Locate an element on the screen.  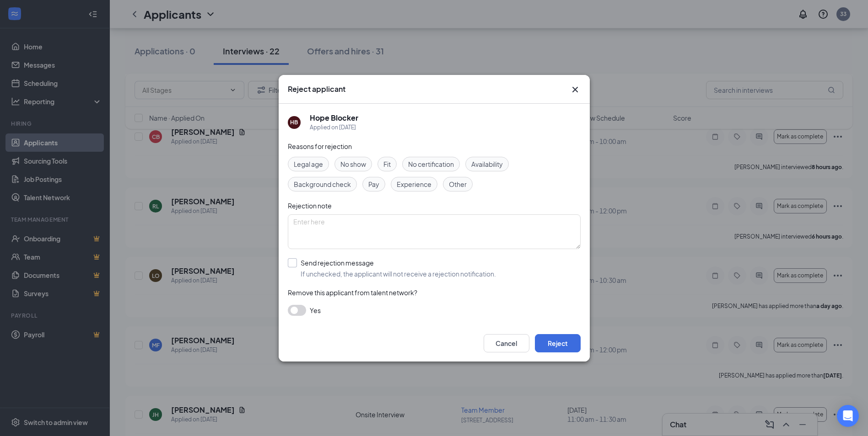
button: Reject is located at coordinates (558, 343).